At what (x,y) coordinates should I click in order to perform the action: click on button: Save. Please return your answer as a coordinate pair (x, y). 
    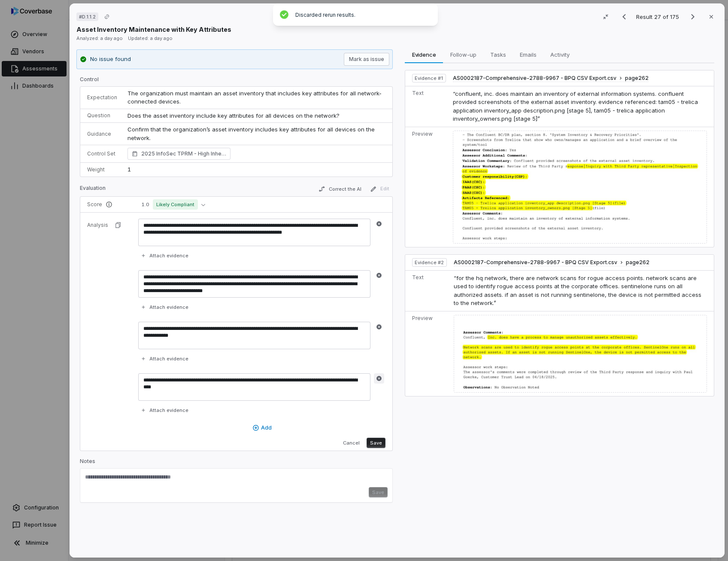
    Looking at the image, I should click on (376, 443).